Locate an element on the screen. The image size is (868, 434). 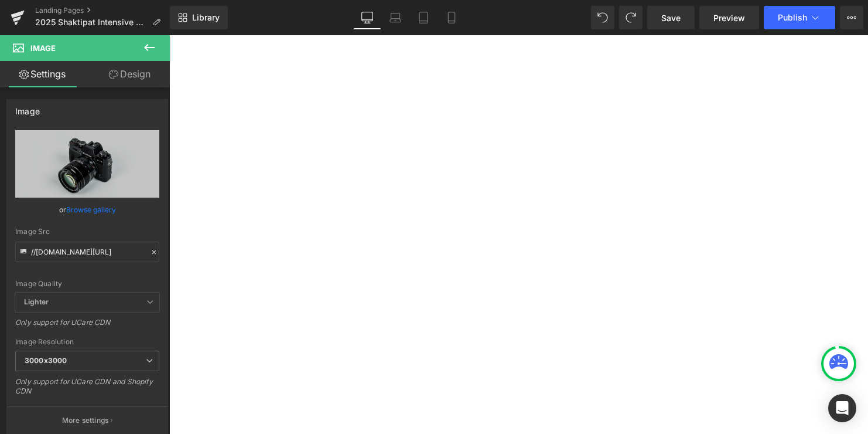
b: Lighter is located at coordinates (36, 301).